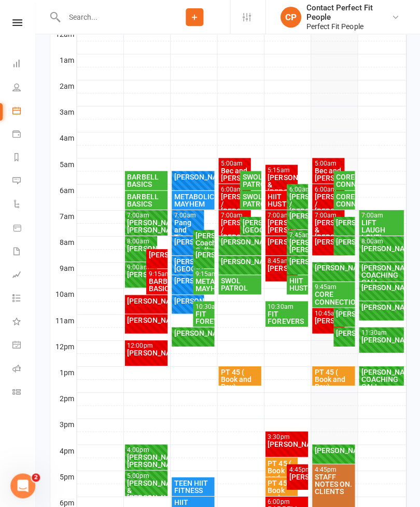  What do you see at coordinates (286, 500) in the screenshot?
I see `div: 6:00pm` at bounding box center [286, 500].